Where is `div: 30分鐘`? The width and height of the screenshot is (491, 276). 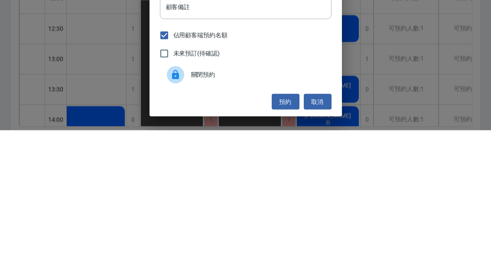
div: 30分鐘 is located at coordinates (246, 92).